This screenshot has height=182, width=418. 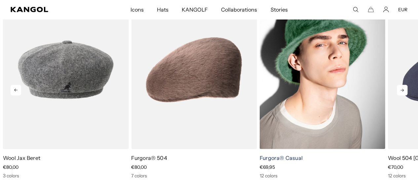 I want to click on span: €70,00, so click(x=396, y=167).